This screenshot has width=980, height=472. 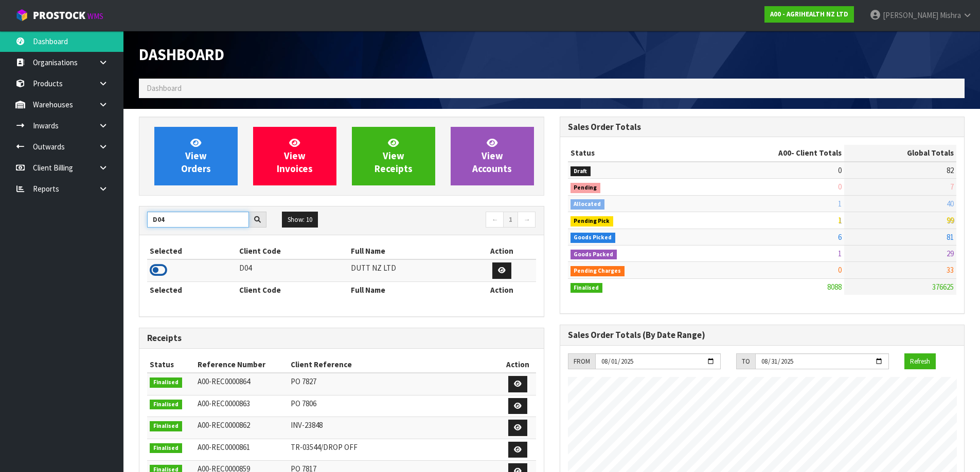 I want to click on span: 8088, so click(x=835, y=287).